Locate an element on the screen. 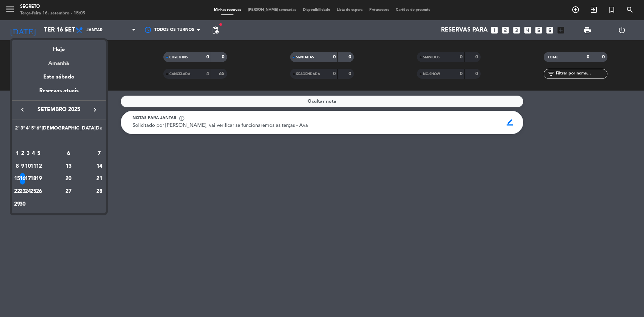 The image size is (644, 317). div: 28 is located at coordinates (99, 192).